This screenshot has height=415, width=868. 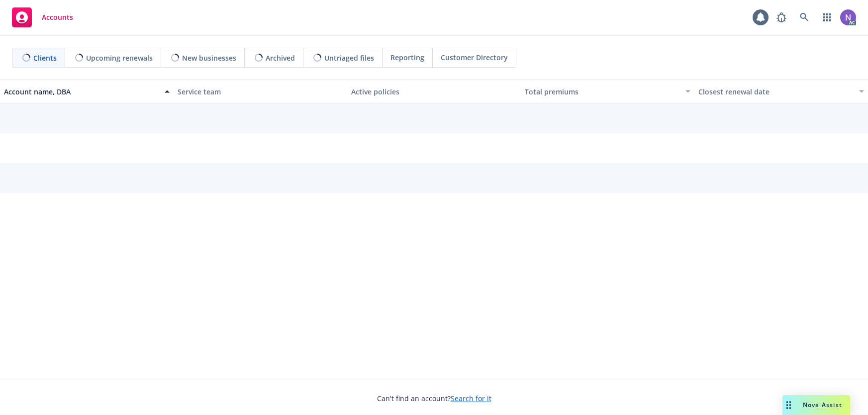 I want to click on a: Search, so click(x=805, y=17).